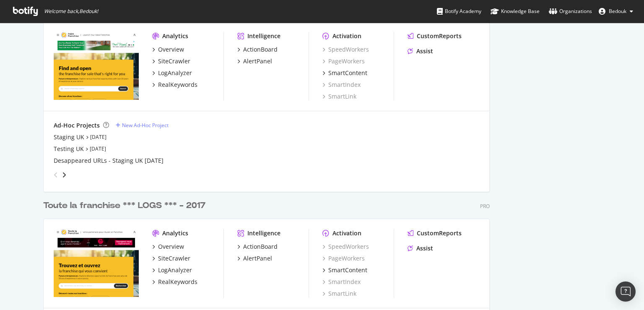 The width and height of the screenshot is (644, 310). What do you see at coordinates (616, 11) in the screenshot?
I see `button: Bedouk` at bounding box center [616, 11].